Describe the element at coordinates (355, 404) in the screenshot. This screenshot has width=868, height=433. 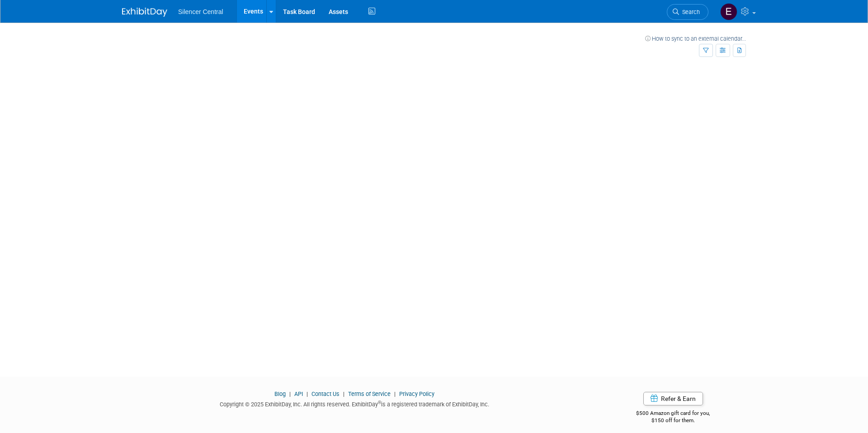
I see `div: Copyright © 2025 ExhibitDay, Inc. All rights reserved. ExhibitDay is a registered trademark of Ex...` at that location.